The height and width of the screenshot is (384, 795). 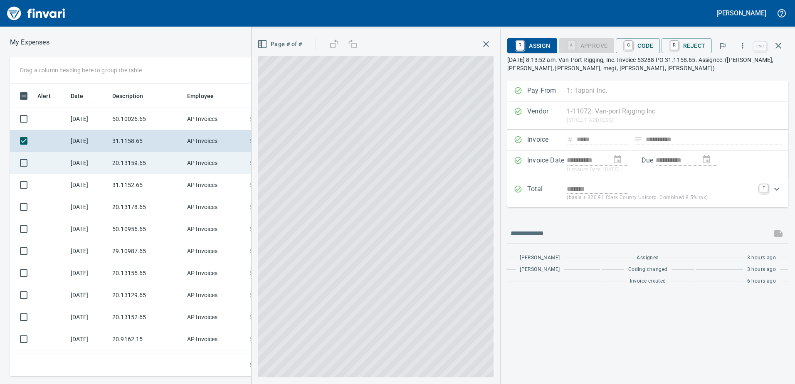 What do you see at coordinates (762, 282) in the screenshot?
I see `span: 6 hours ago` at bounding box center [762, 282].